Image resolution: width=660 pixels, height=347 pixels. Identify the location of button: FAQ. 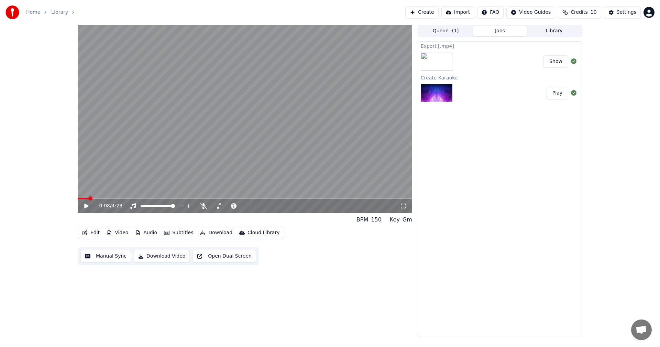
(490, 12).